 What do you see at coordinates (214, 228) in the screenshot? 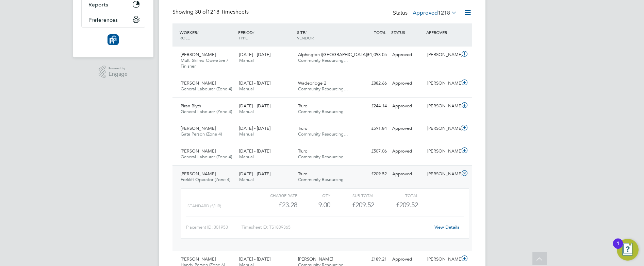
I see `div: Placement ID: 301953` at bounding box center [214, 228].